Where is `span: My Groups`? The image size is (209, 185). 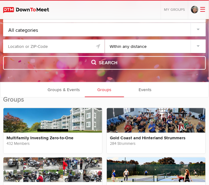 span: My Groups is located at coordinates (174, 10).